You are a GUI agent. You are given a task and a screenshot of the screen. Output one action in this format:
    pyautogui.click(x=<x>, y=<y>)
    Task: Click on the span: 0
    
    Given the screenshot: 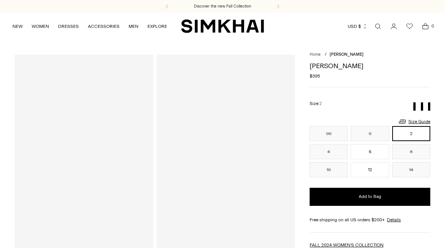 What is the action you would take?
    pyautogui.click(x=432, y=26)
    